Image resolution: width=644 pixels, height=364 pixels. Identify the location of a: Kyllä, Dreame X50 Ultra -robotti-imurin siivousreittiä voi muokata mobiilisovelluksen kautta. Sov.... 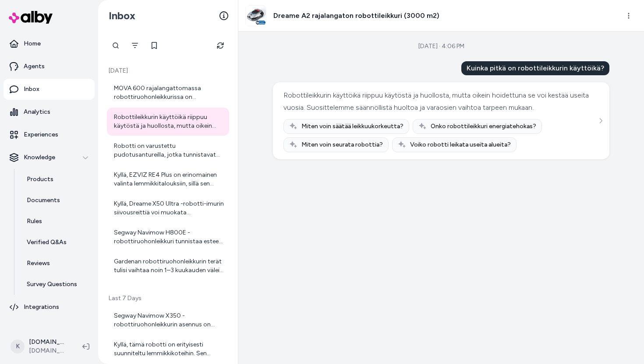
(168, 208).